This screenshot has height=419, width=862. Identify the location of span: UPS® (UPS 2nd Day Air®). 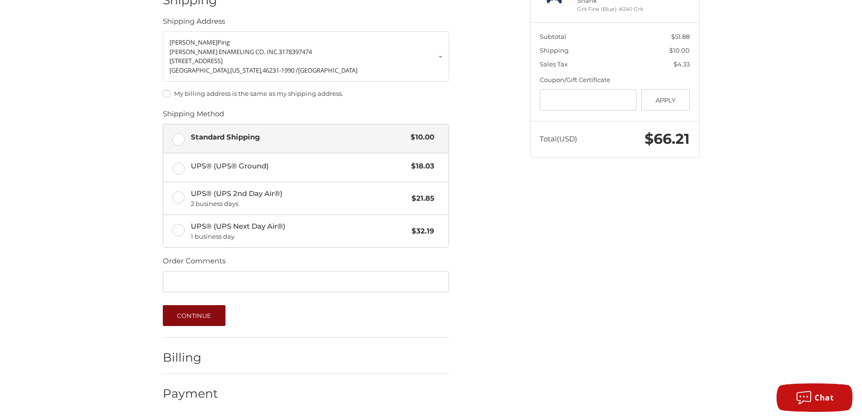
(299, 198).